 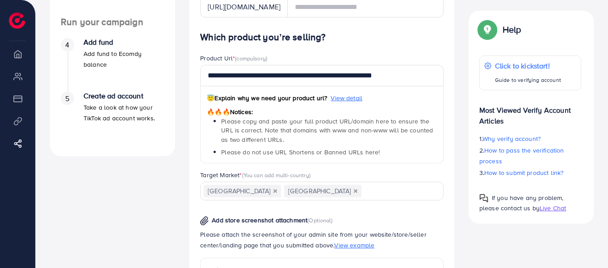 What do you see at coordinates (234, 58) in the screenshot?
I see `label: Product Url` at bounding box center [234, 58].